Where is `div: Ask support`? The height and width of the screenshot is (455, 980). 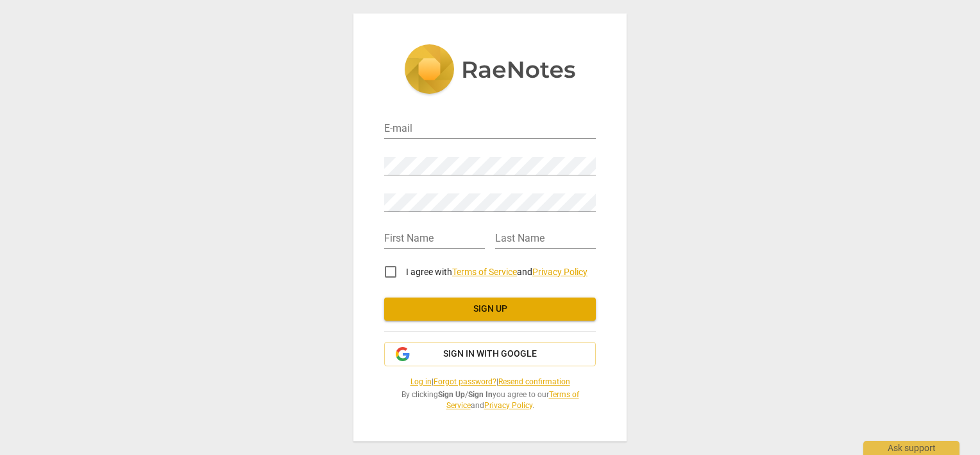
div: Ask support is located at coordinates (912, 448).